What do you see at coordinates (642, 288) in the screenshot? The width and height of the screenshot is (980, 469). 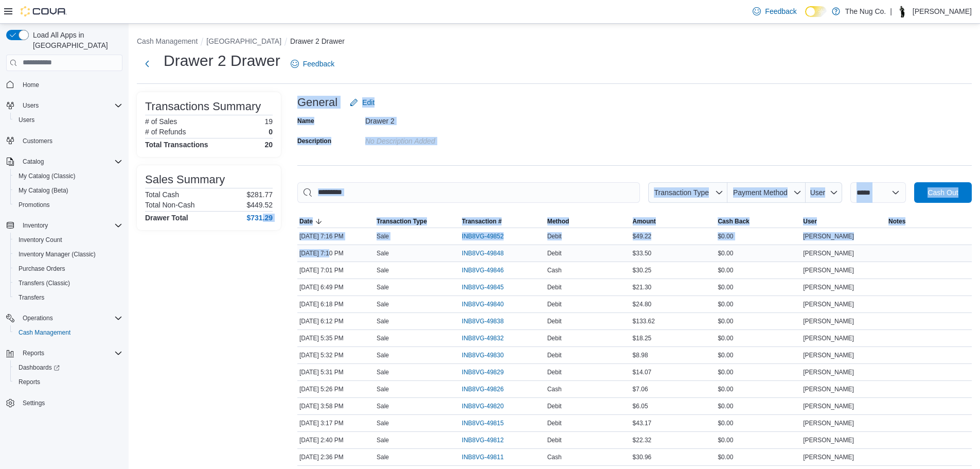 I see `span: $21.30` at bounding box center [642, 288].